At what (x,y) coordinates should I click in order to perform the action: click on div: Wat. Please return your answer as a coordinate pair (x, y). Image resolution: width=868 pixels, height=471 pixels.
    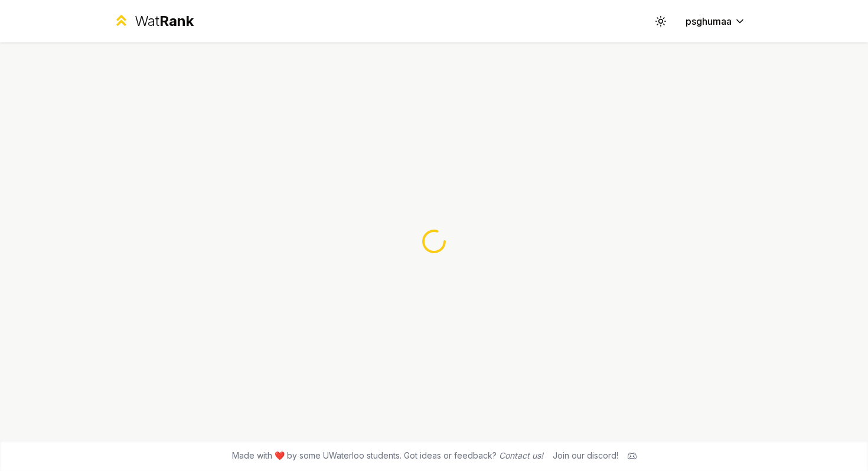
    Looking at the image, I should click on (164, 22).